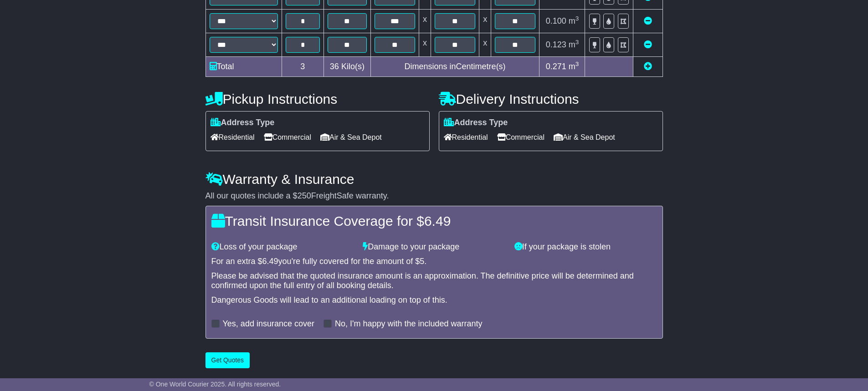 This screenshot has width=868, height=391. What do you see at coordinates (334, 66) in the screenshot?
I see `span: 36` at bounding box center [334, 66].